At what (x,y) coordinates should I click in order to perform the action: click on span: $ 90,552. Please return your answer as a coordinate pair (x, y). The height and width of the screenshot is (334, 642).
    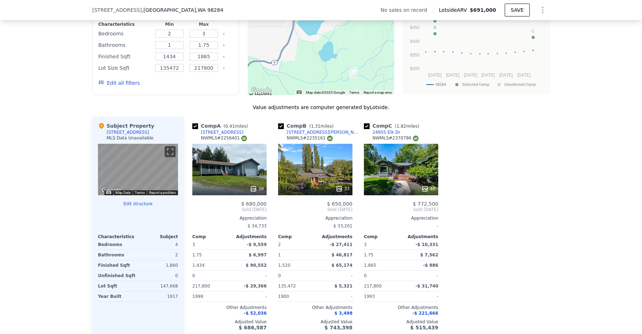
    Looking at the image, I should click on (256, 265).